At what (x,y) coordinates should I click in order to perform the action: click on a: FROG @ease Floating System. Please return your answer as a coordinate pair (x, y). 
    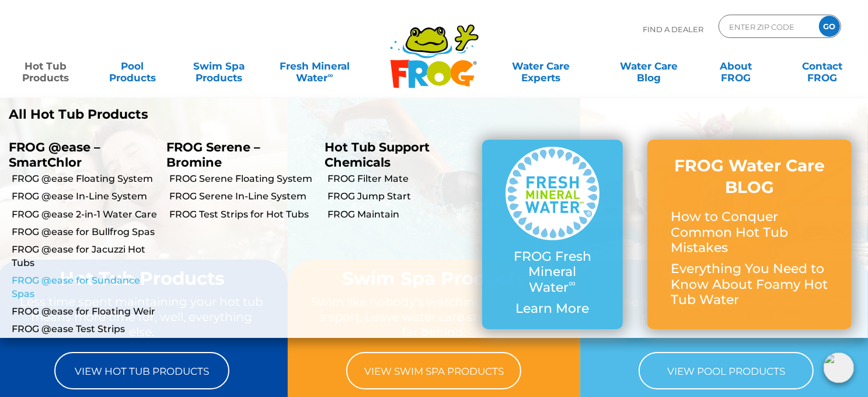
    Looking at the image, I should click on (85, 179).